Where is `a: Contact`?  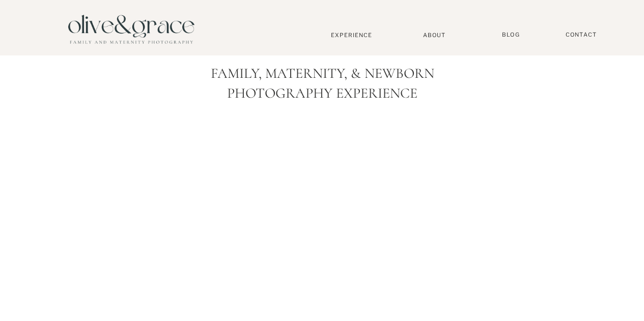 a: Contact is located at coordinates (581, 34).